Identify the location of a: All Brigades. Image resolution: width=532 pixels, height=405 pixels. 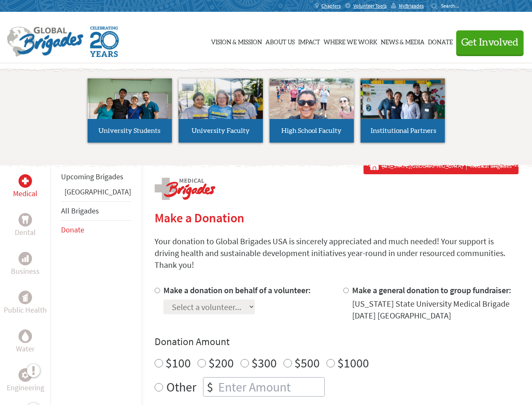
(80, 211).